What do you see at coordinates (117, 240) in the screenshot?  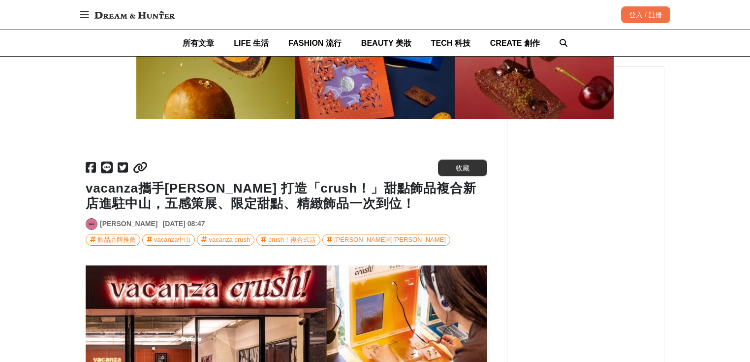 I see `div: 飾品品牌推薦` at bounding box center [117, 240].